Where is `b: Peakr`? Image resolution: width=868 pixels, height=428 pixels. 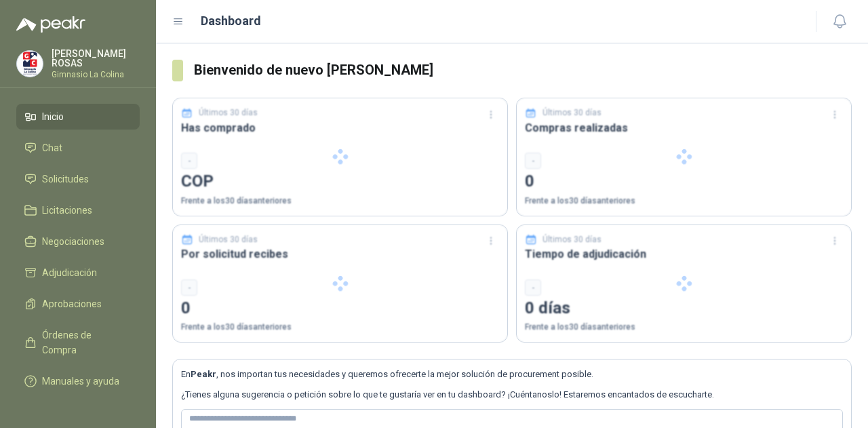
b: Peakr is located at coordinates (203, 373).